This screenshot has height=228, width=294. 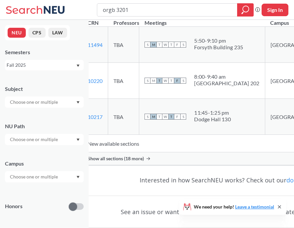 I want to click on p: Honors, so click(x=14, y=206).